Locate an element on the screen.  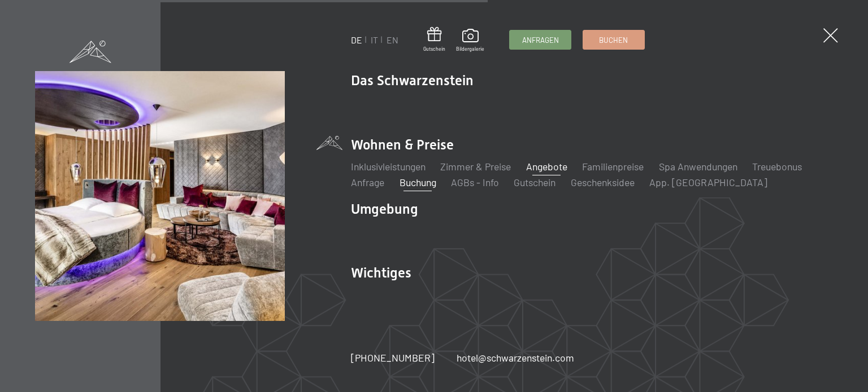
a: EN is located at coordinates (392, 40).